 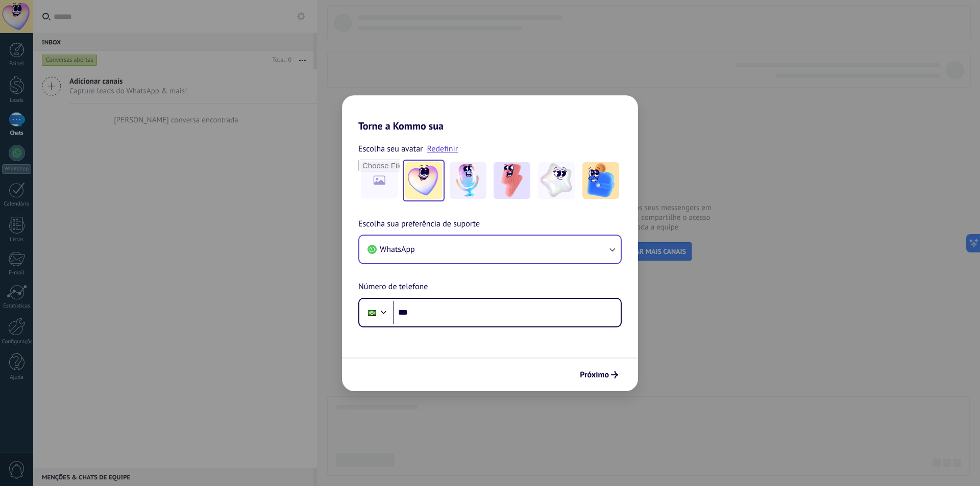 I want to click on span: Número de telefone, so click(x=393, y=287).